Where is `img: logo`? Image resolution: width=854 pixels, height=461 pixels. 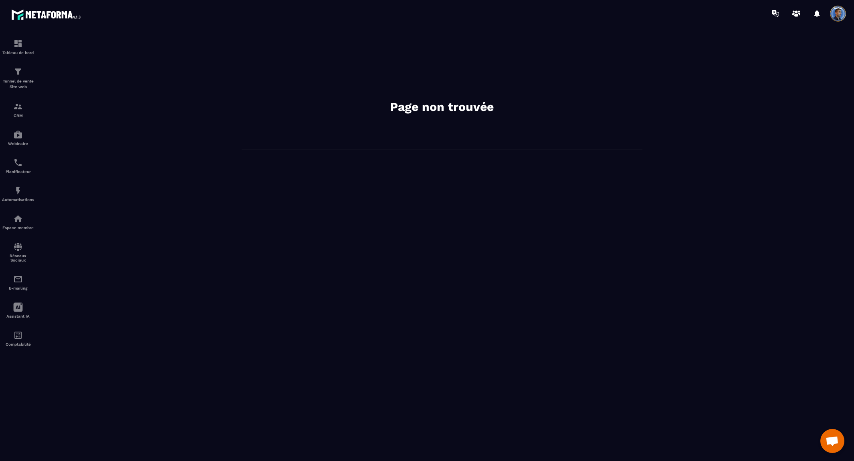
img: logo is located at coordinates (47, 14).